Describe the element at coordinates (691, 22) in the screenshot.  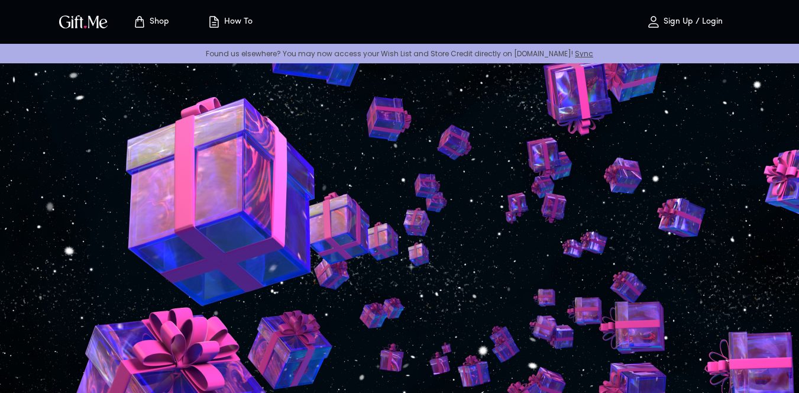
I see `p: Sign Up / Login` at that location.